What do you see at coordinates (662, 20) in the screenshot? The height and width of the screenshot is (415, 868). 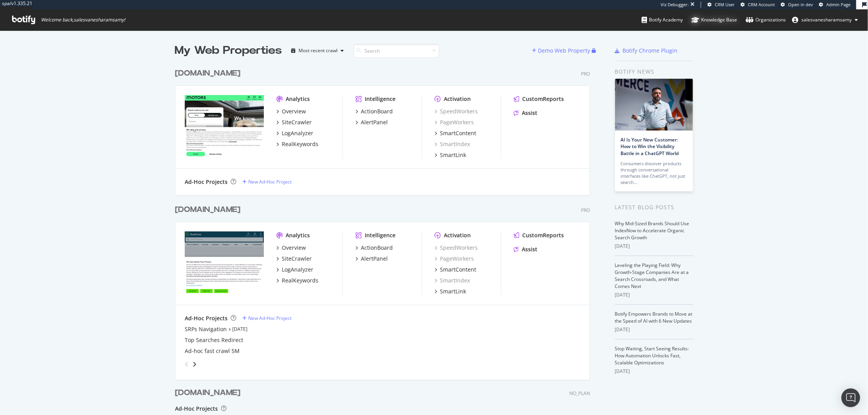 I see `a: Botify Academy` at bounding box center [662, 20].